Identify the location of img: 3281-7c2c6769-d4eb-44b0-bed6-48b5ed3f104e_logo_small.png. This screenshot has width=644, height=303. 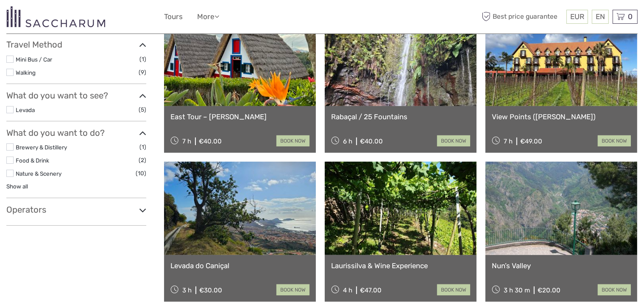
(56, 17).